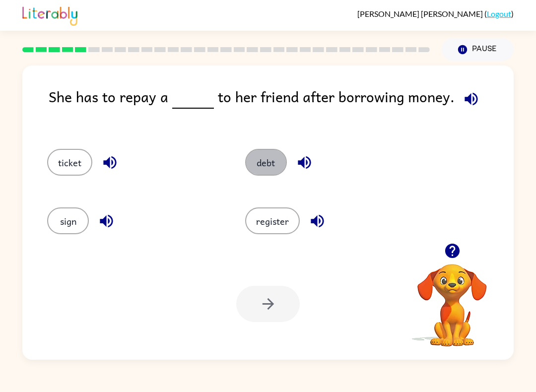 The image size is (536, 392). What do you see at coordinates (69, 162) in the screenshot?
I see `button: ticket` at bounding box center [69, 162].